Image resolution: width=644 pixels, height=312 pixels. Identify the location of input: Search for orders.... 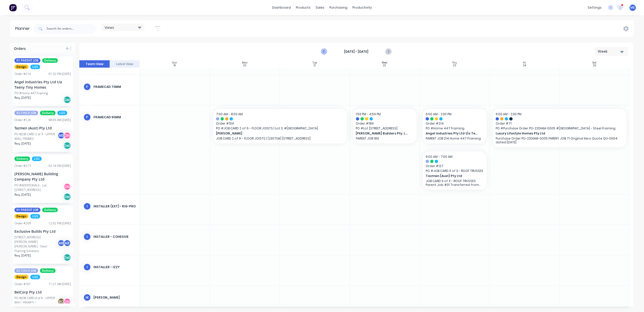
(71, 28).